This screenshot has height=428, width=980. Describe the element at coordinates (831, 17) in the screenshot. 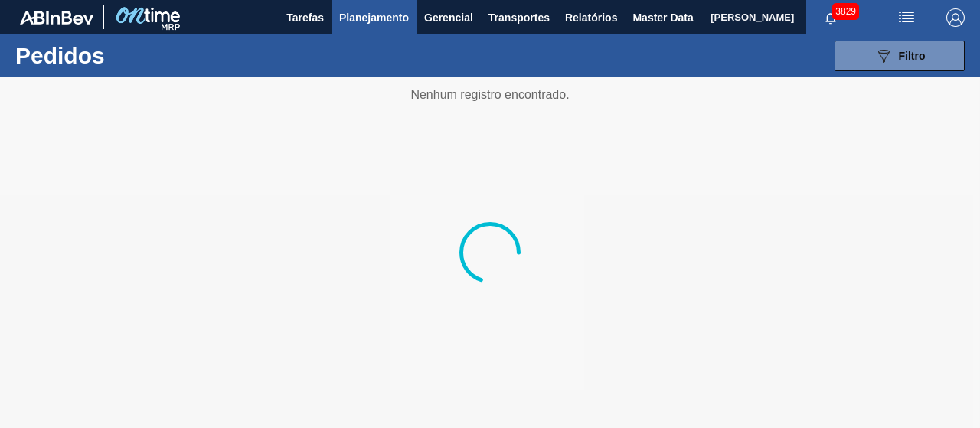

I see `button: Notificações` at that location.